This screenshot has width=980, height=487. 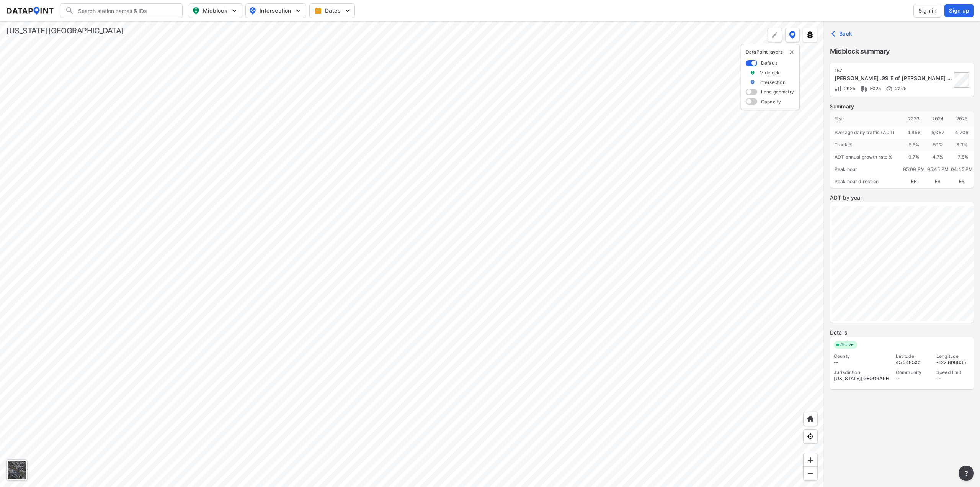 What do you see at coordinates (913, 357) in the screenshot?
I see `div: Latitude` at bounding box center [913, 357].